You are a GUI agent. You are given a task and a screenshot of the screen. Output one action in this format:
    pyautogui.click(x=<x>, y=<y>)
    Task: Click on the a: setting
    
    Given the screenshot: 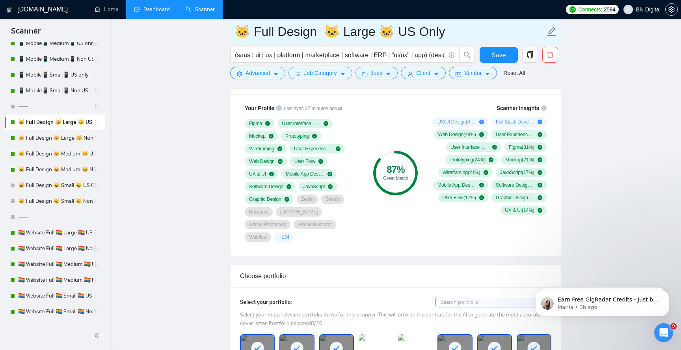 What is the action you would take?
    pyautogui.click(x=672, y=9)
    